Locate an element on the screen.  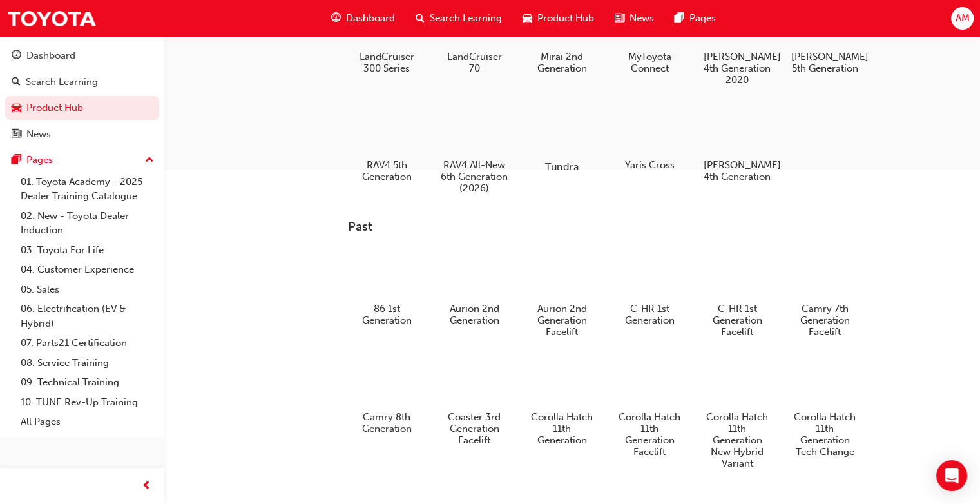
a: Corolla Hatch 11th Generation is located at coordinates (562, 402).